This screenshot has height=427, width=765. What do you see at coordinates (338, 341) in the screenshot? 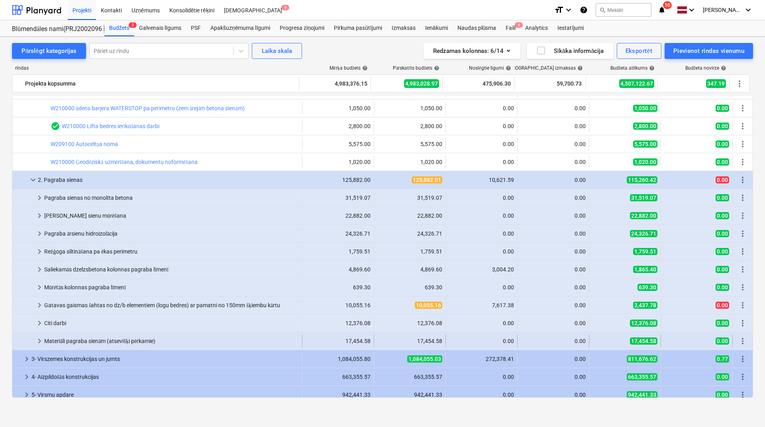
I see `div: 17,454.58` at bounding box center [338, 341].